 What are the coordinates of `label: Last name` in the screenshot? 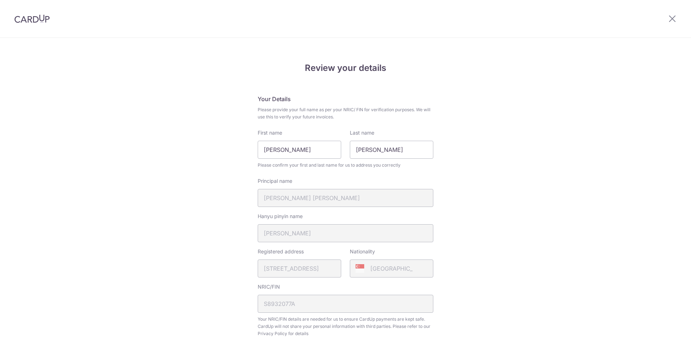 It's located at (362, 133).